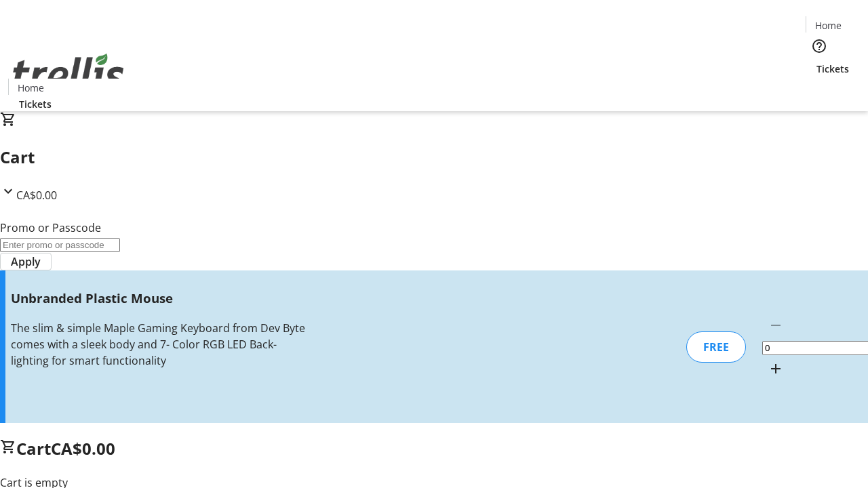  Describe the element at coordinates (26, 262) in the screenshot. I see `span: Apply` at that location.